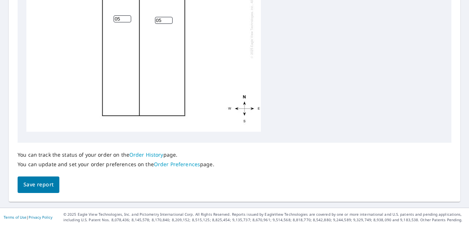 The width and height of the screenshot is (469, 226). What do you see at coordinates (146, 154) in the screenshot?
I see `a: Order History` at bounding box center [146, 154].